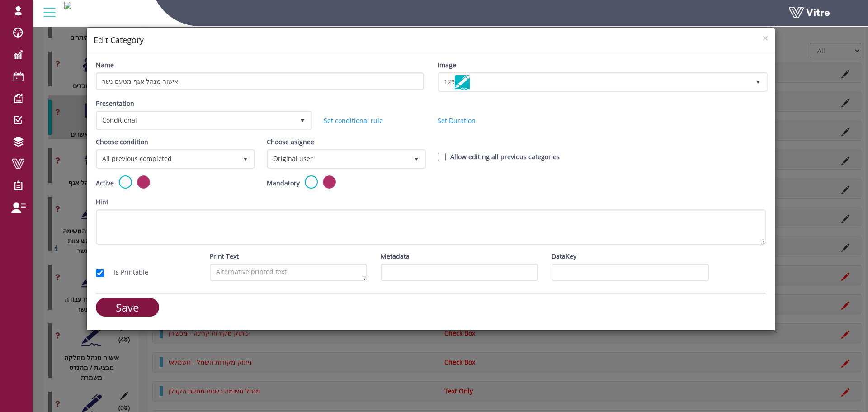 The height and width of the screenshot is (412, 868). What do you see at coordinates (339, 159) in the screenshot?
I see `span: Original user` at bounding box center [339, 159].